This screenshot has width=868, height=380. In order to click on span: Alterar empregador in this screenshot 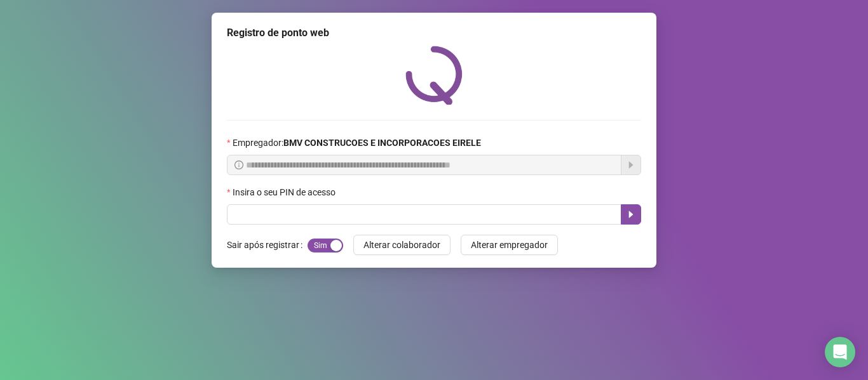, I will do `click(509, 245)`.